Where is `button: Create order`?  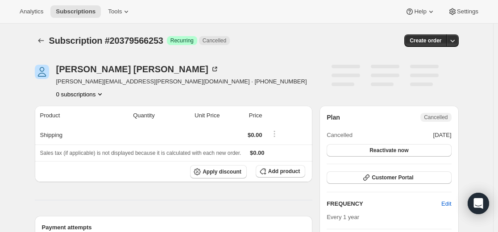
button: Create order is located at coordinates (425, 41).